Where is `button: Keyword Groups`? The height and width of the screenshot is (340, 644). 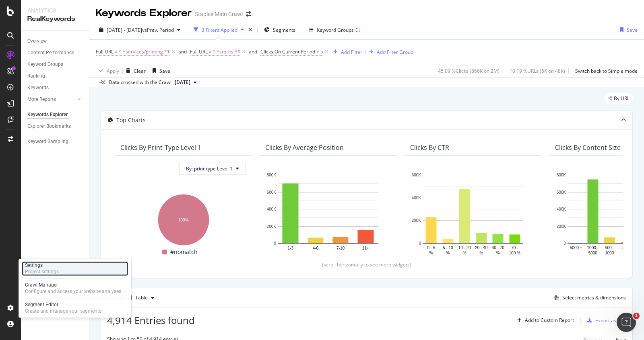
button: Keyword Groups is located at coordinates (334, 30).